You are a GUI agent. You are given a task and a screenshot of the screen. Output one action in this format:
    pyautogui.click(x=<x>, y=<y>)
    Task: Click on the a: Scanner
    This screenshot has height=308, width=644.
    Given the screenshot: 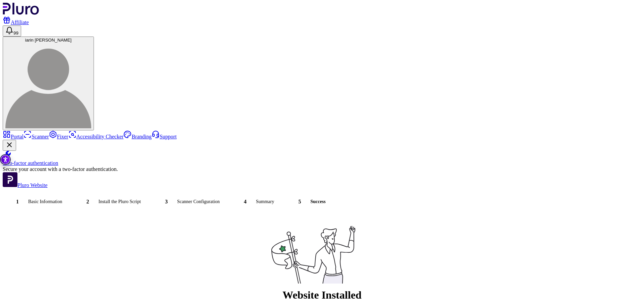 What is the action you would take?
    pyautogui.click(x=36, y=136)
    